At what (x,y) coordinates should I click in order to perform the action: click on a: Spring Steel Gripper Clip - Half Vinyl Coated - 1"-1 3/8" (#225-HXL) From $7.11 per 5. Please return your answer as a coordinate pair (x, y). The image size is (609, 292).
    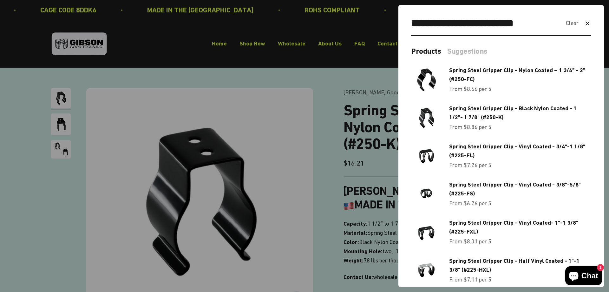
    Looking at the image, I should click on (501, 270).